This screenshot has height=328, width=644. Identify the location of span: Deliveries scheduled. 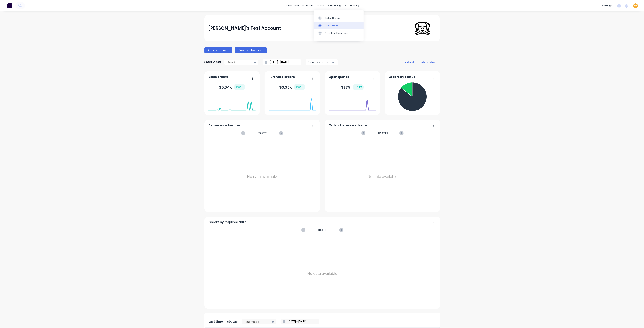
(225, 126).